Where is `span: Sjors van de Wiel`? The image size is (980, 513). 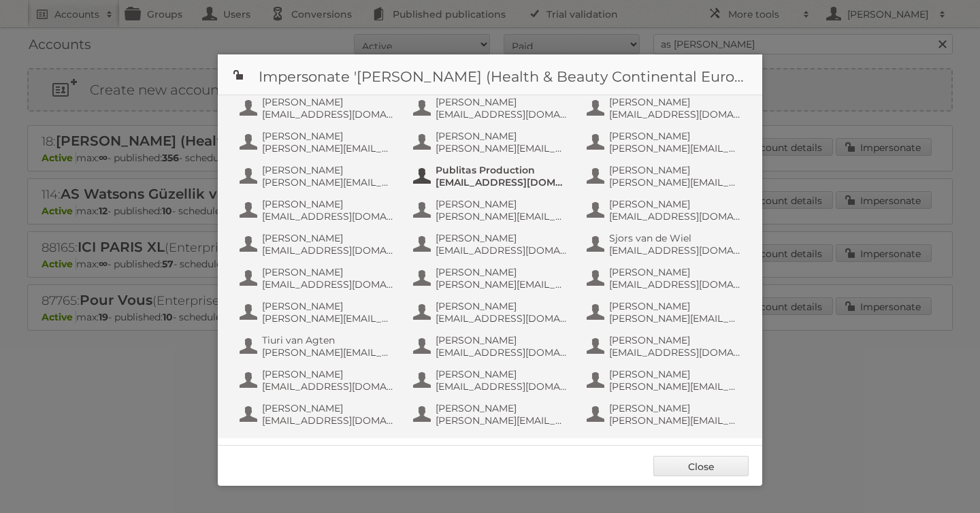
span: Sjors van de Wiel is located at coordinates (675, 238).